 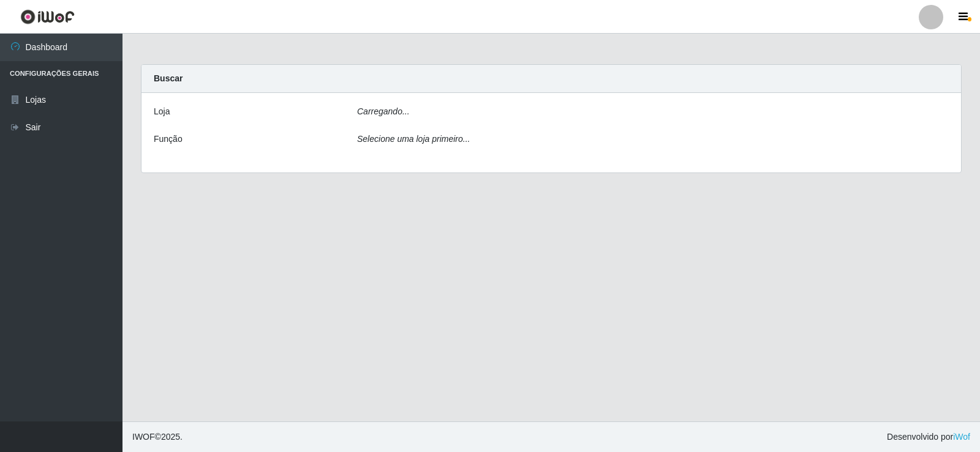 What do you see at coordinates (157, 437) in the screenshot?
I see `span: © 2025 .` at bounding box center [157, 437].